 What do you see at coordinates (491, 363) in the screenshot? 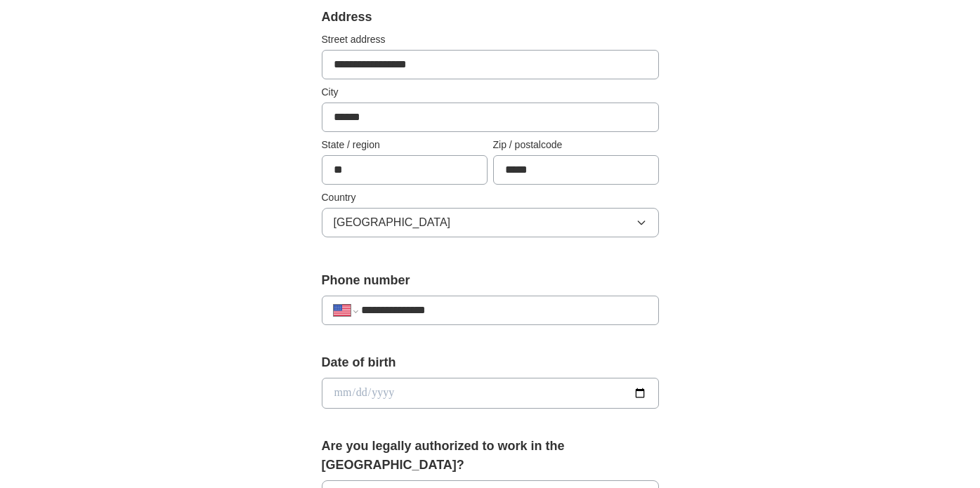
I see `label: Date of birth` at bounding box center [491, 363].